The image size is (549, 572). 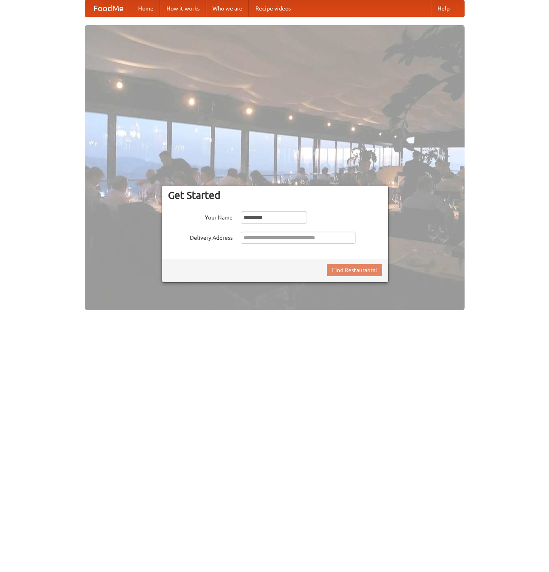 I want to click on a: How it works, so click(x=183, y=8).